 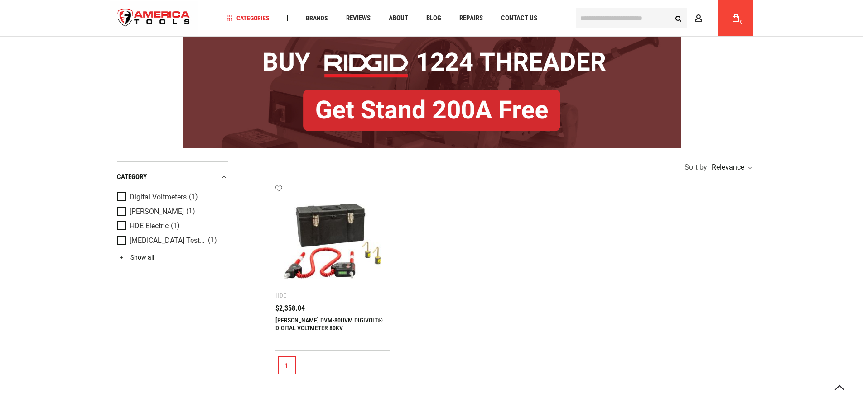 What do you see at coordinates (171, 197) in the screenshot?
I see `a: Digital Voltmeters (1)` at bounding box center [171, 197].